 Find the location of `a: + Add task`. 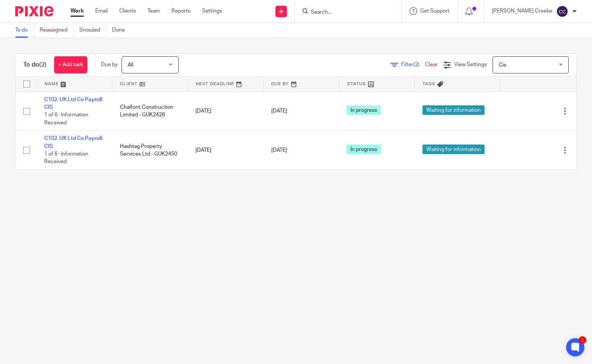

a: + Add task is located at coordinates (70, 65).